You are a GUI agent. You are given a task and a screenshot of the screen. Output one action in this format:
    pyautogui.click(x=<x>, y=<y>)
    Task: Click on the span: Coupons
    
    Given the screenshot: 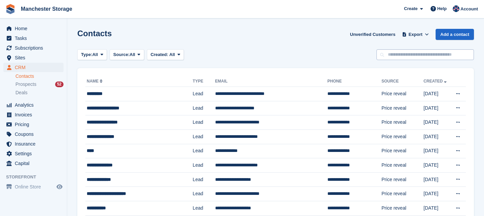 What is the action you would take?
    pyautogui.click(x=35, y=134)
    